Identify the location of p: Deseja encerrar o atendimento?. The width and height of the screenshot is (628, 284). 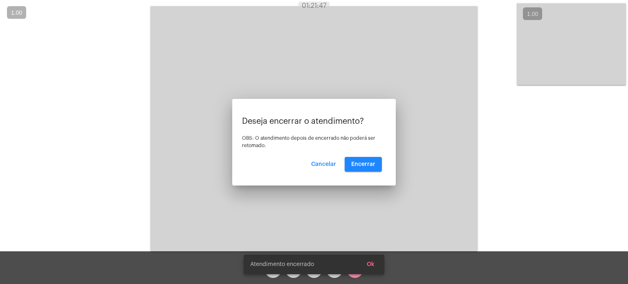
(314, 121).